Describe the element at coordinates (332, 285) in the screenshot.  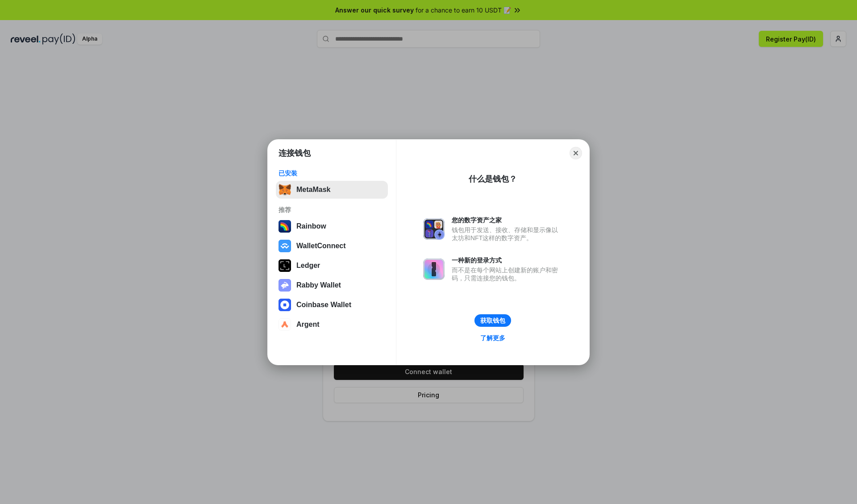
I see `button: Rabby Wallet` at that location.